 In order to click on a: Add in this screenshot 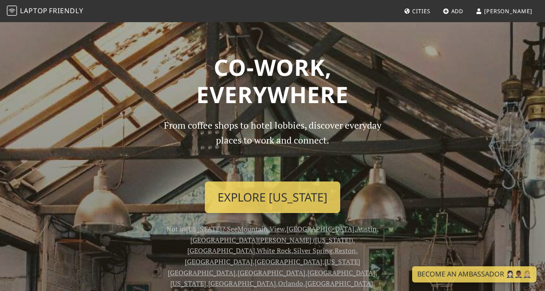, I will do `click(453, 11)`.